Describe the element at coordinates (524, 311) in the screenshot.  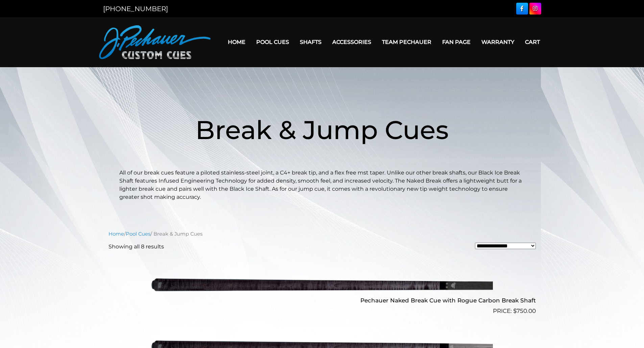
I see `bdi: 750.00` at that location.